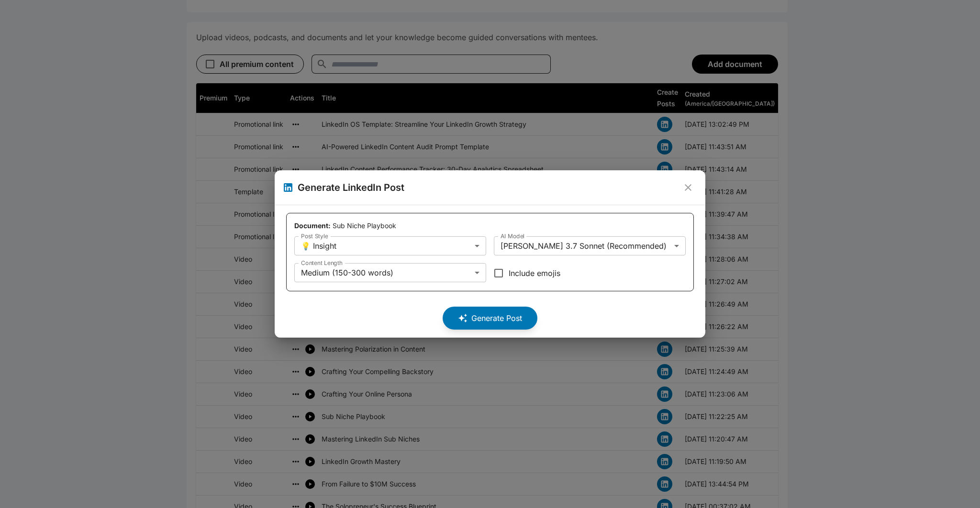  What do you see at coordinates (313, 226) in the screenshot?
I see `strong: Document:` at bounding box center [313, 226].